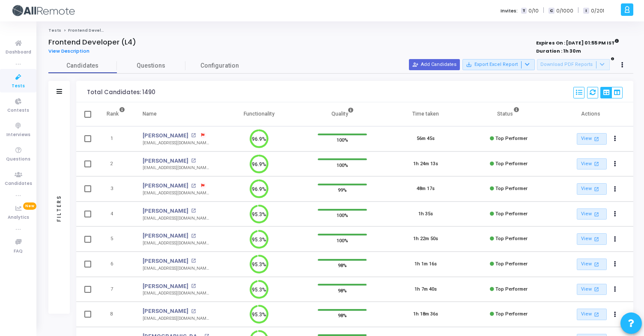 This screenshot has width=644, height=336. I want to click on span: Dashboard, so click(18, 52).